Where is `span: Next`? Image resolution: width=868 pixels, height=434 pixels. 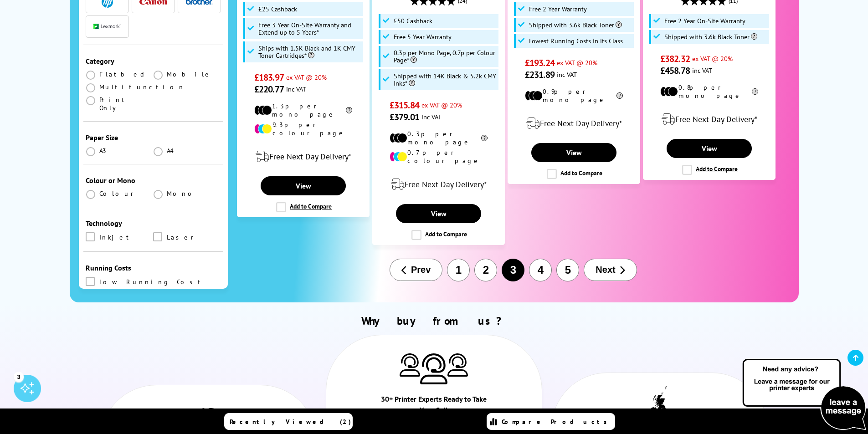
span: Next is located at coordinates (605, 270).